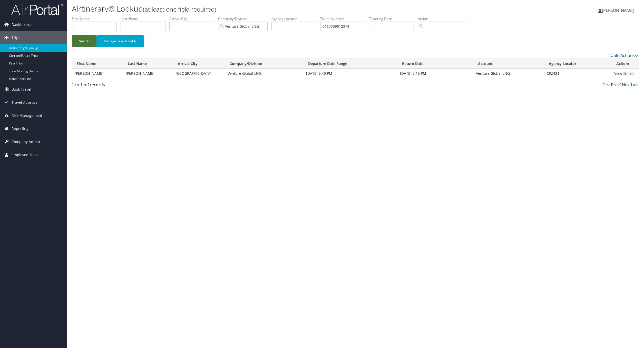  What do you see at coordinates (96, 19) in the screenshot?
I see `label: First Name` at bounding box center [96, 19].